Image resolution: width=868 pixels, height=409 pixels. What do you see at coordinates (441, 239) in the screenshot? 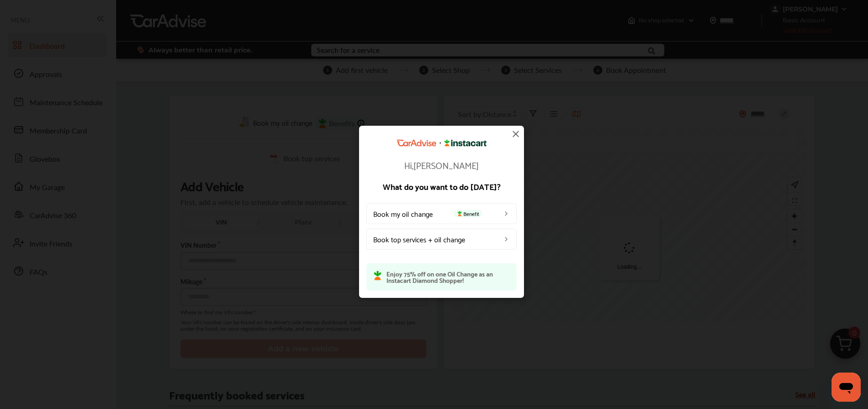
I see `a: Book top services + oil change` at bounding box center [441, 239].